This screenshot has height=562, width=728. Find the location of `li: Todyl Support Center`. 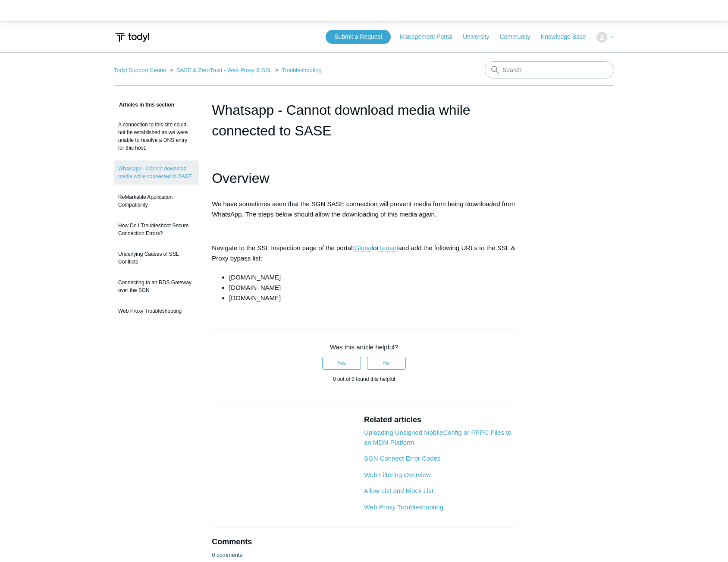

li: Todyl Support Center is located at coordinates (141, 70).